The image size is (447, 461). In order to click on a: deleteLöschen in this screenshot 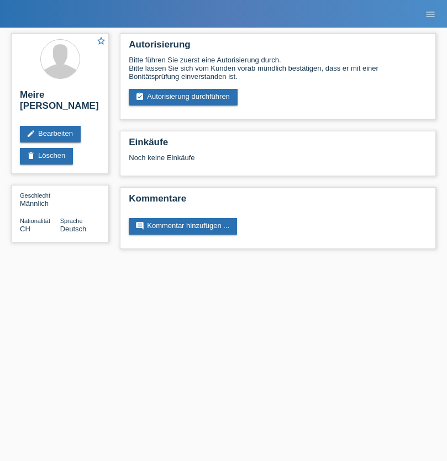, I will do `click(46, 156)`.